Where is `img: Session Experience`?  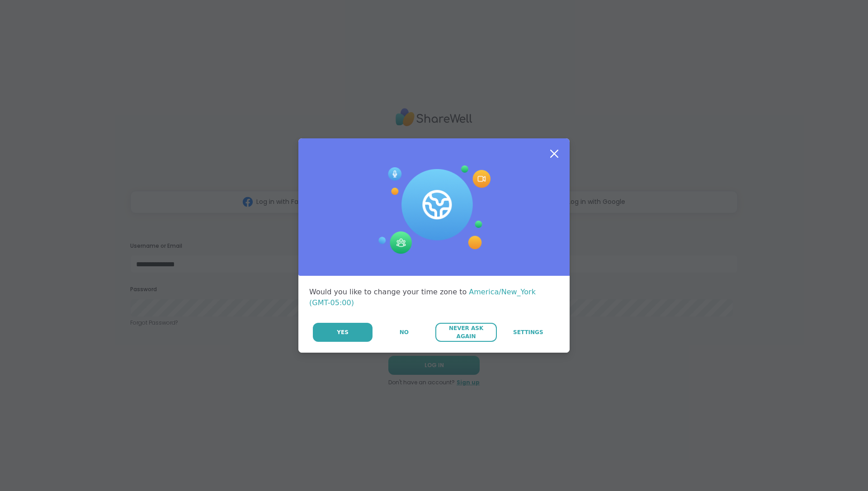 img: Session Experience is located at coordinates (434, 209).